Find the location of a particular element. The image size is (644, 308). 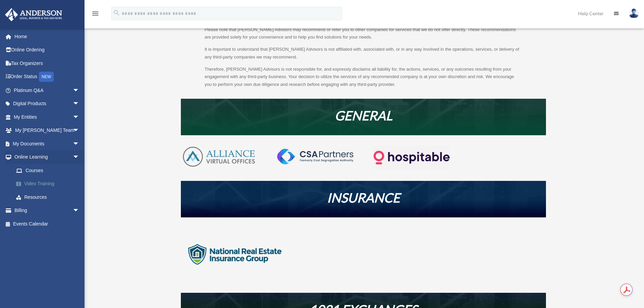

img: User Pic is located at coordinates (634, 13).